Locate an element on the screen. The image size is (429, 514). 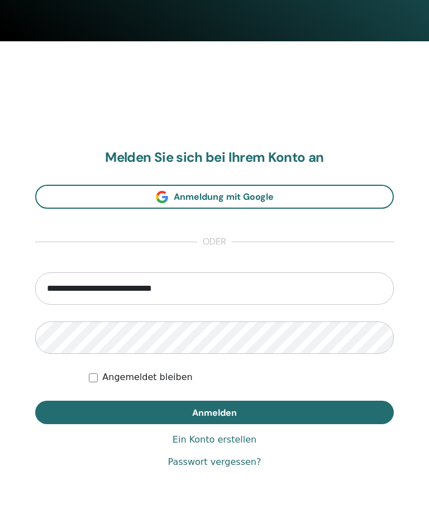
label: Angemeldet bleiben is located at coordinates (147, 377).